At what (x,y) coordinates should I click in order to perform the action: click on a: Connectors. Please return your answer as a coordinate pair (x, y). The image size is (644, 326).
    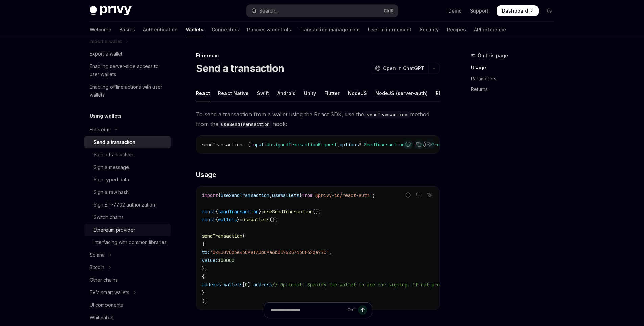
    Looking at the image, I should click on (225, 30).